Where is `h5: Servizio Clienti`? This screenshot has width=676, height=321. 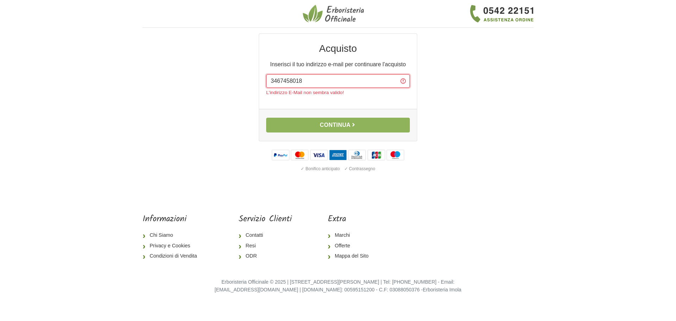 h5: Servizio Clienti is located at coordinates (265, 219).